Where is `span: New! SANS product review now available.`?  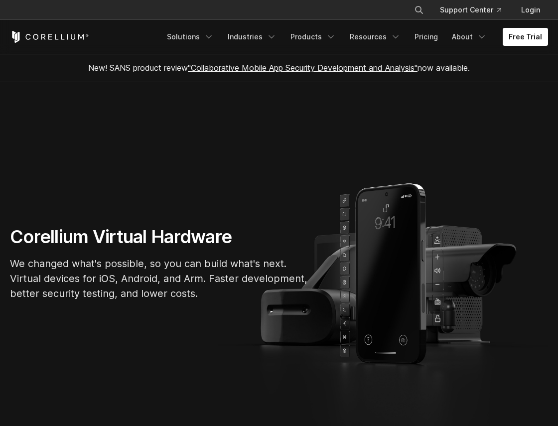 span: New! SANS product review now available. is located at coordinates (279, 68).